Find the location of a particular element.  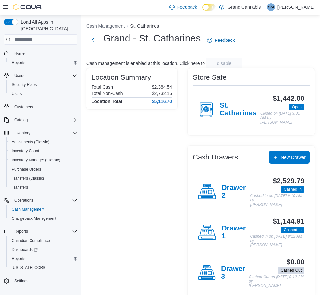

button: Inventory is located at coordinates (22, 133).